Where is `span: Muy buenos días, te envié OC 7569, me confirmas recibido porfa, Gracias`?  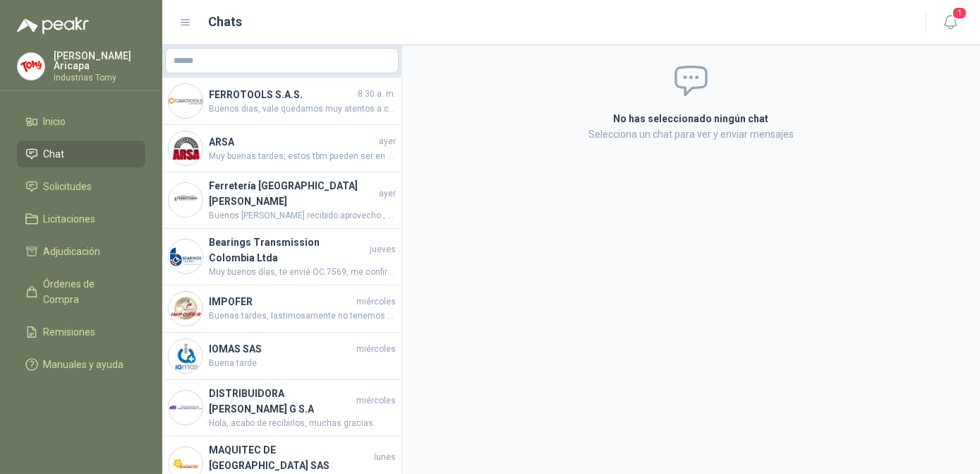 span: Muy buenos días, te envié OC 7569, me confirmas recibido porfa, Gracias is located at coordinates (302, 271).